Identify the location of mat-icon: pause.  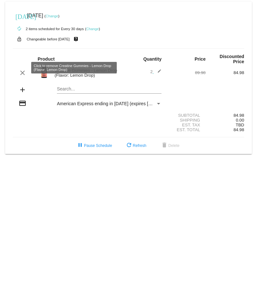
(80, 146).